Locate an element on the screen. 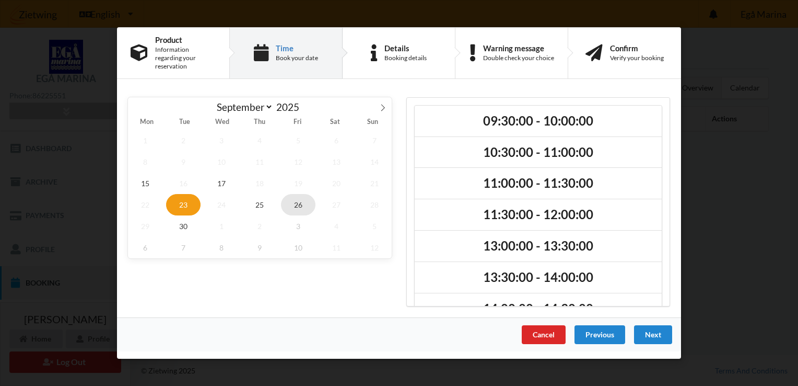  span: Sat is located at coordinates (335, 122).